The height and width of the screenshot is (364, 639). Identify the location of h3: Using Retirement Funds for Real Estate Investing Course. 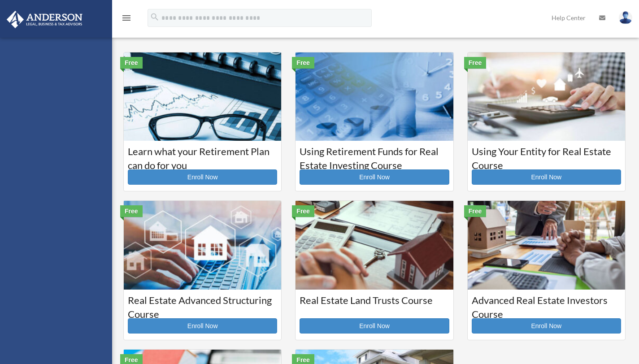
(374, 156).